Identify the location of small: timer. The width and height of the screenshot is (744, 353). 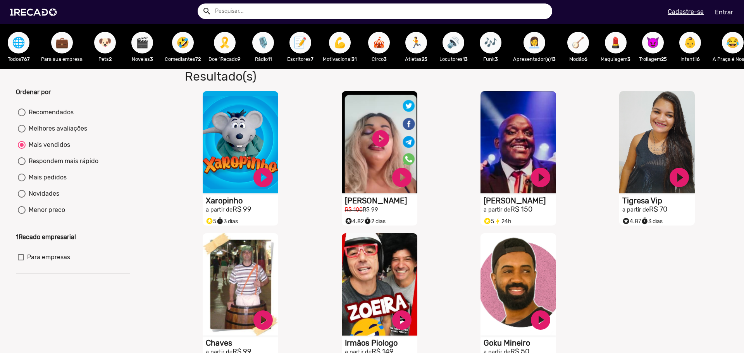
(644, 221).